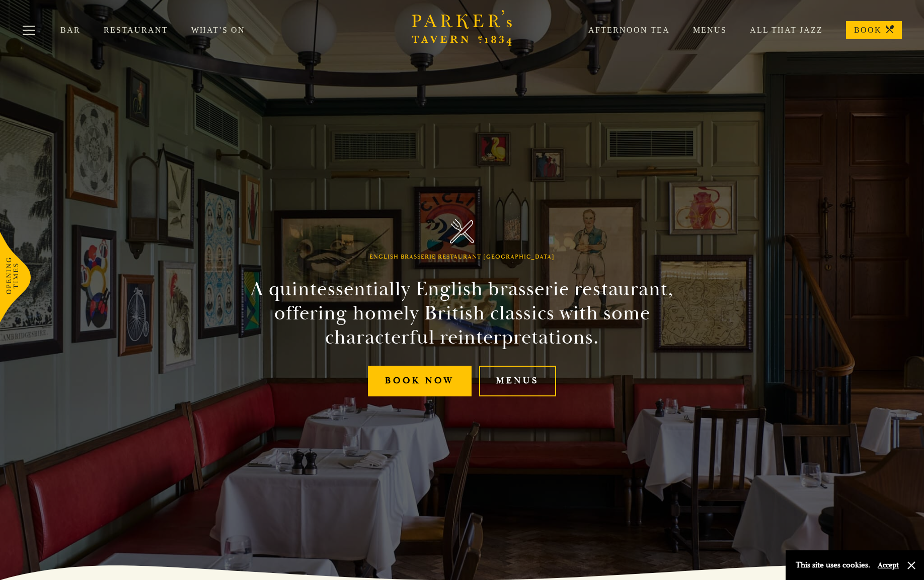 The width and height of the screenshot is (924, 580). Describe the element at coordinates (889, 565) in the screenshot. I see `button: Accept` at that location.